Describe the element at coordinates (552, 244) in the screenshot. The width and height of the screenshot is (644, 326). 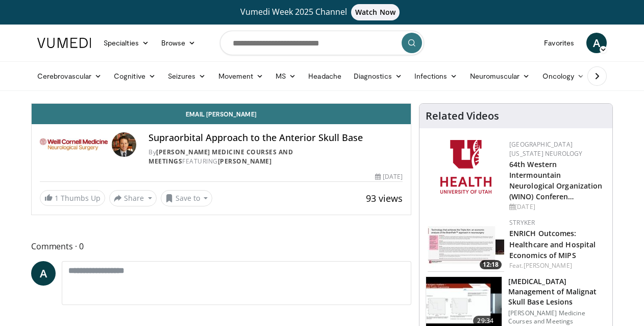
I see `a: ENRICH Outcomes: Healthcare and Hospital Economics of MIPS` at that location.